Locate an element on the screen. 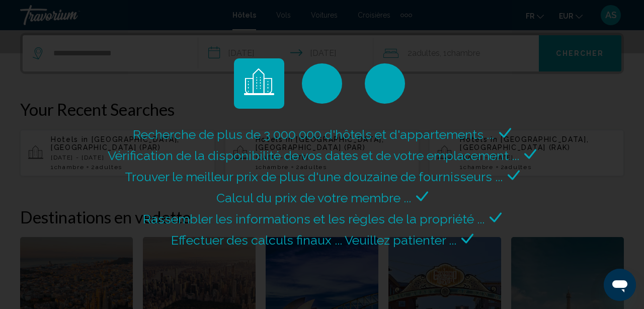  span: Calcul du prix de votre membre ... is located at coordinates (314, 198).